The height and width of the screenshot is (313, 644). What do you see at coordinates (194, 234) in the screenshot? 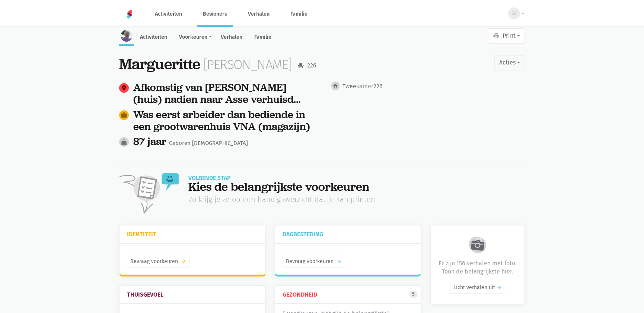
I see `a: Identiteit` at bounding box center [194, 234].